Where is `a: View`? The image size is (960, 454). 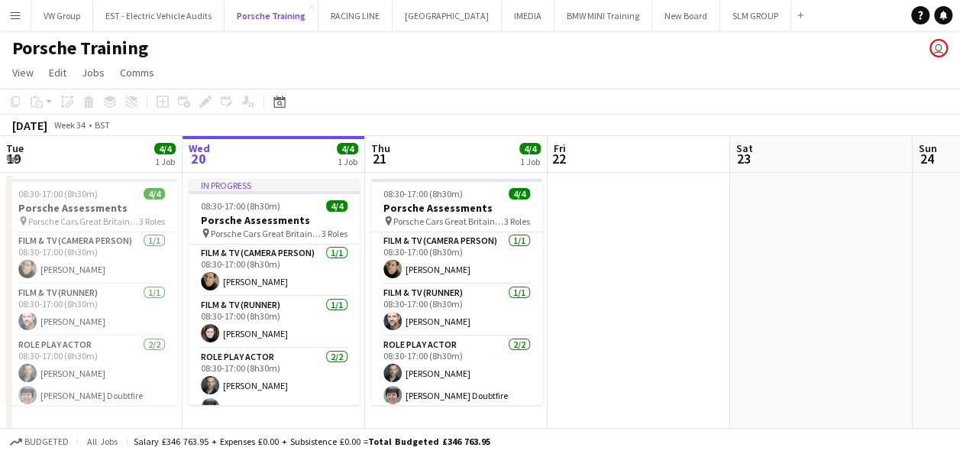 a: View is located at coordinates (23, 73).